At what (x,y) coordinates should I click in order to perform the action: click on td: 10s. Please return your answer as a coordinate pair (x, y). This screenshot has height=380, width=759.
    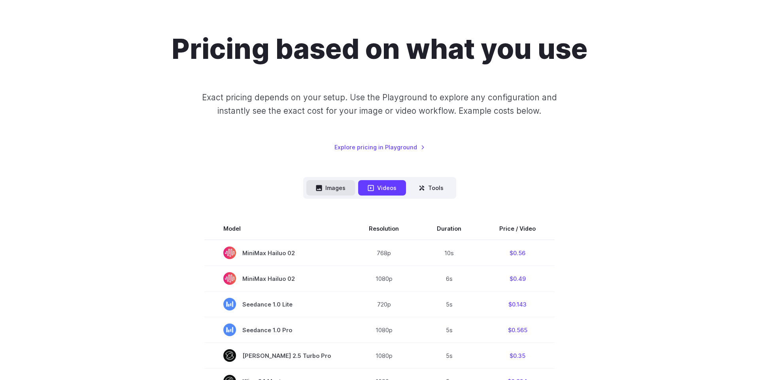
    Looking at the image, I should click on (449, 253).